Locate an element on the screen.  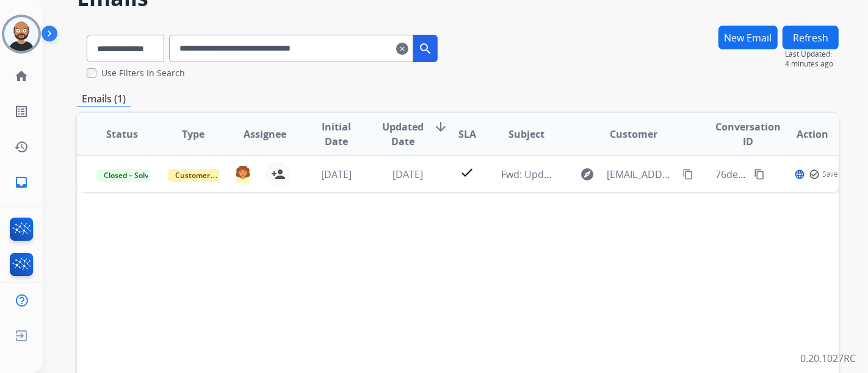
span: Subject is located at coordinates (526, 134).